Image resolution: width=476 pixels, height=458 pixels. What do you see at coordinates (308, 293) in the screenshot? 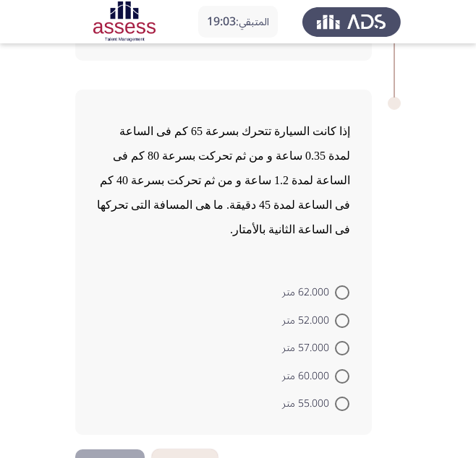
I see `span: 62.000 متر` at bounding box center [308, 293].